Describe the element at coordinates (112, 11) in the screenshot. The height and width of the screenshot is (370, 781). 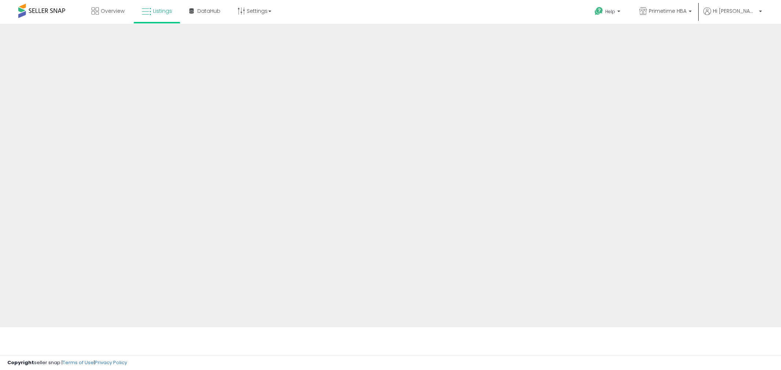
I see `span: Overview` at that location.